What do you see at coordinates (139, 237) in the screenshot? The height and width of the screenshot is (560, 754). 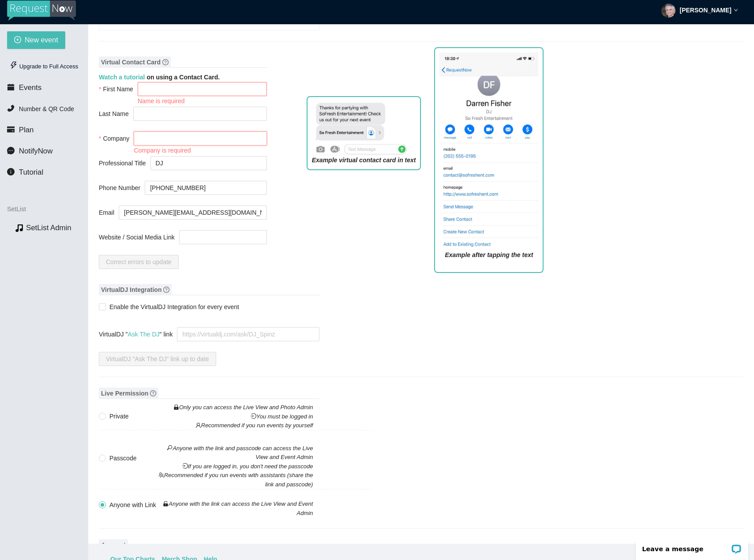 I see `label: Website / Social Media Link` at bounding box center [139, 237].